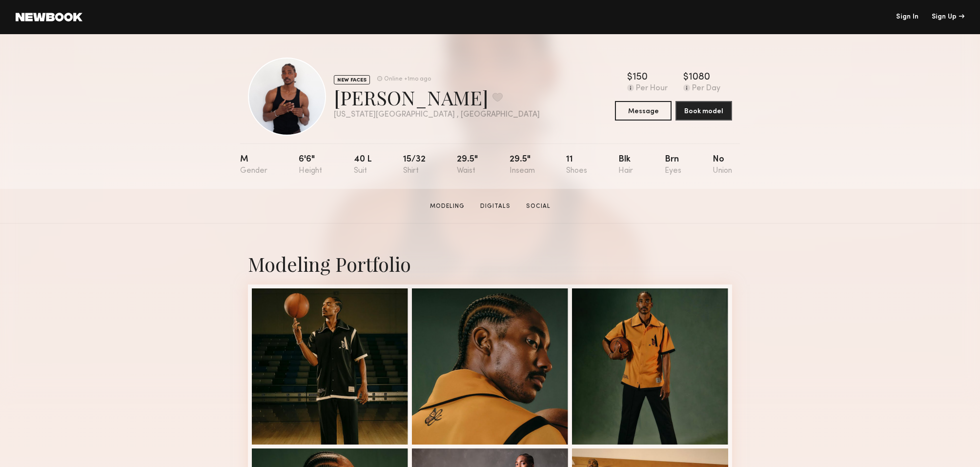  I want to click on div: Modeling Portfolio, so click(490, 264).